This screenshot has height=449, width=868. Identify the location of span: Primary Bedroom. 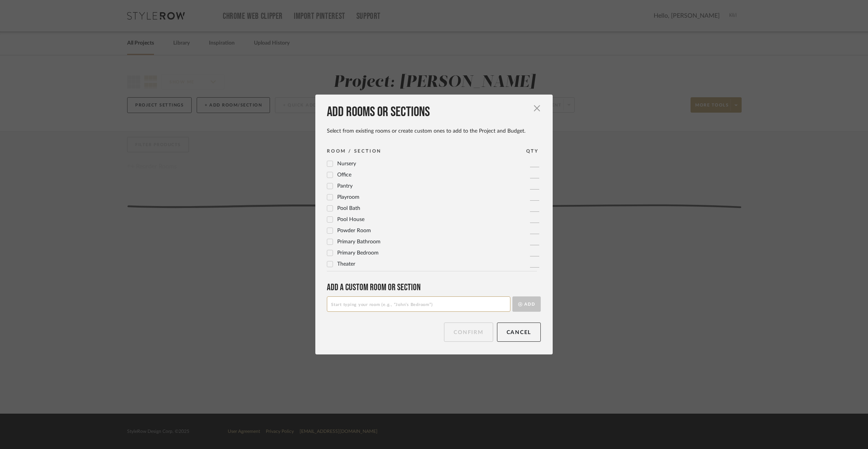
(358, 253).